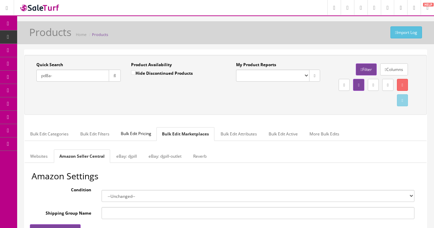 Image resolution: width=434 pixels, height=228 pixels. What do you see at coordinates (82, 156) in the screenshot?
I see `a: Amazon Seller Central` at bounding box center [82, 156].